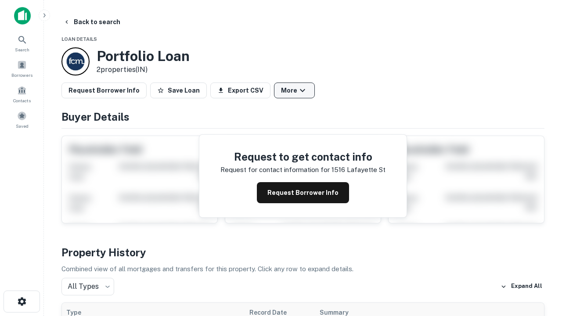 The image size is (562, 316). What do you see at coordinates (22, 75) in the screenshot?
I see `span: Borrowers` at bounding box center [22, 75].